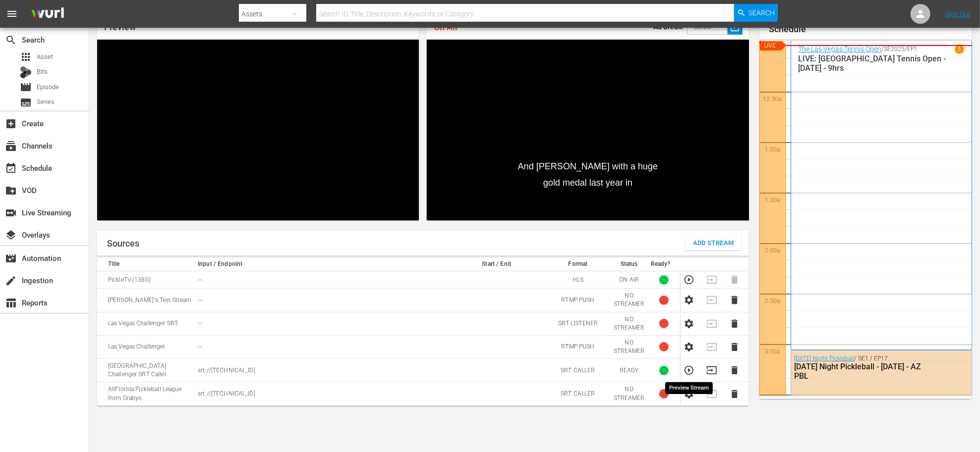 This screenshot has height=452, width=980. I want to click on button: Search, so click(757, 13).